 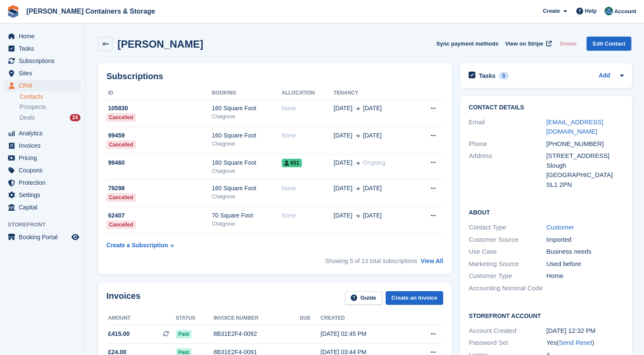 I want to click on span: Invoices, so click(x=44, y=146).